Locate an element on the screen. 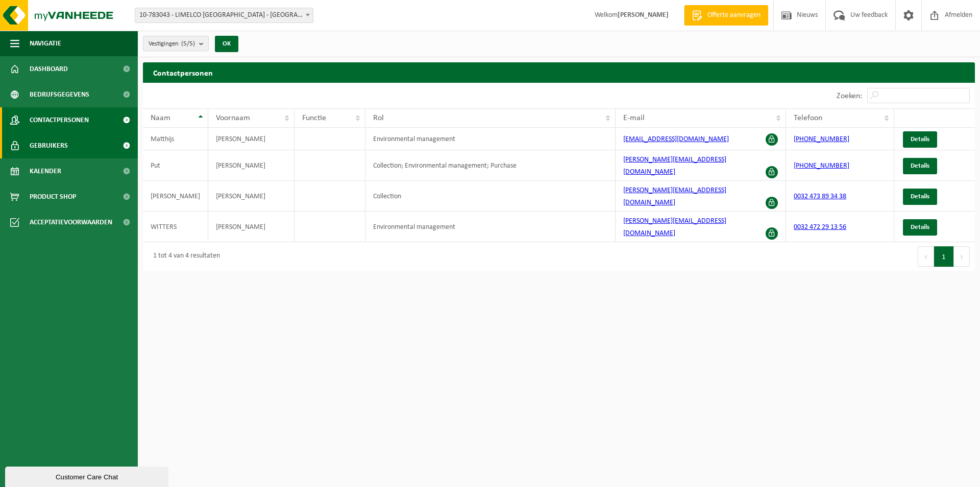 The height and width of the screenshot is (487, 980). button: Previous is located at coordinates (927, 257).